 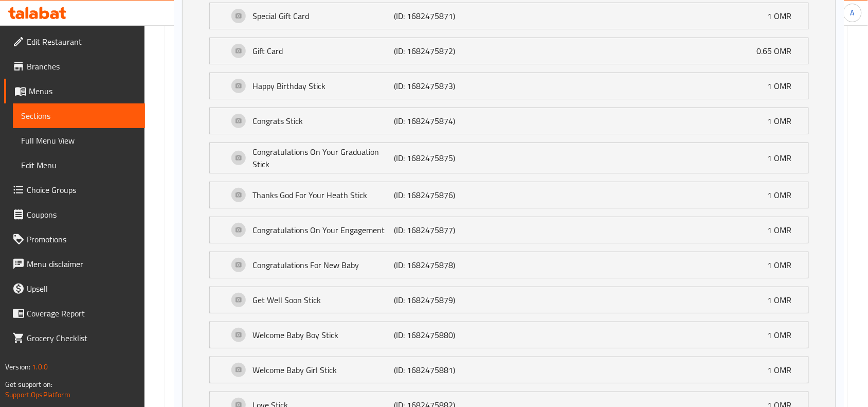 What do you see at coordinates (82, 313) in the screenshot?
I see `span: Coverage Report` at bounding box center [82, 313].